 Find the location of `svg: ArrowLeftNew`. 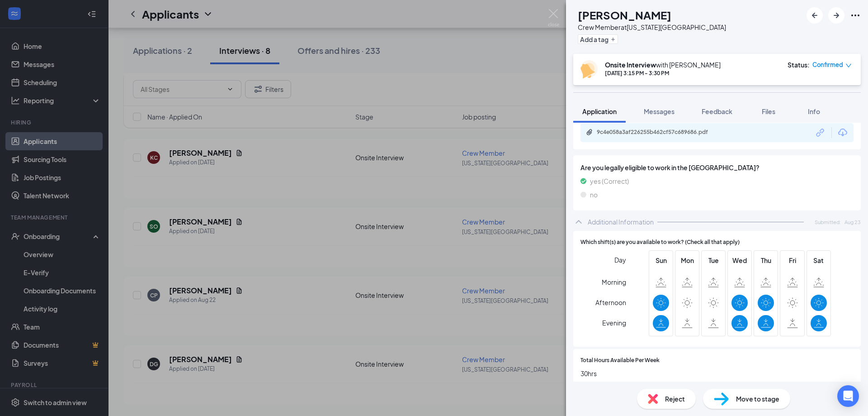

svg: ArrowLeftNew is located at coordinates (815, 16).